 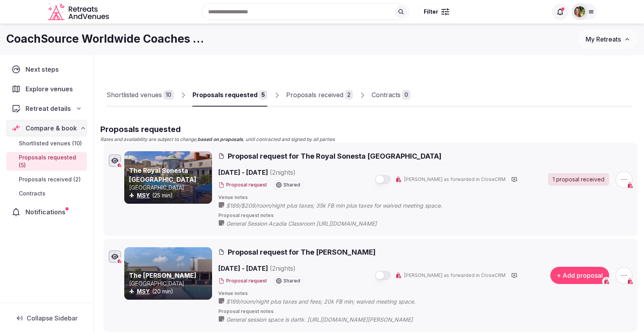 What do you see at coordinates (170, 196) in the screenshot?
I see `div: (25 min)` at bounding box center [170, 196].